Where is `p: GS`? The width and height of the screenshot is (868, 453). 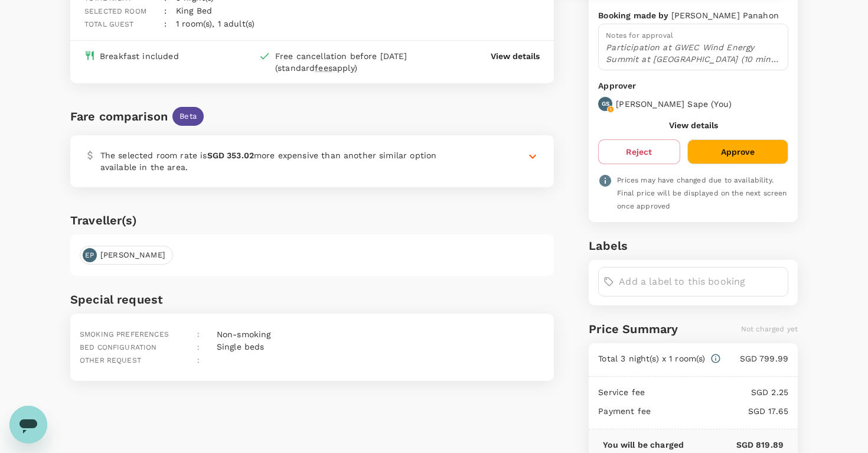 p: GS is located at coordinates (606, 104).